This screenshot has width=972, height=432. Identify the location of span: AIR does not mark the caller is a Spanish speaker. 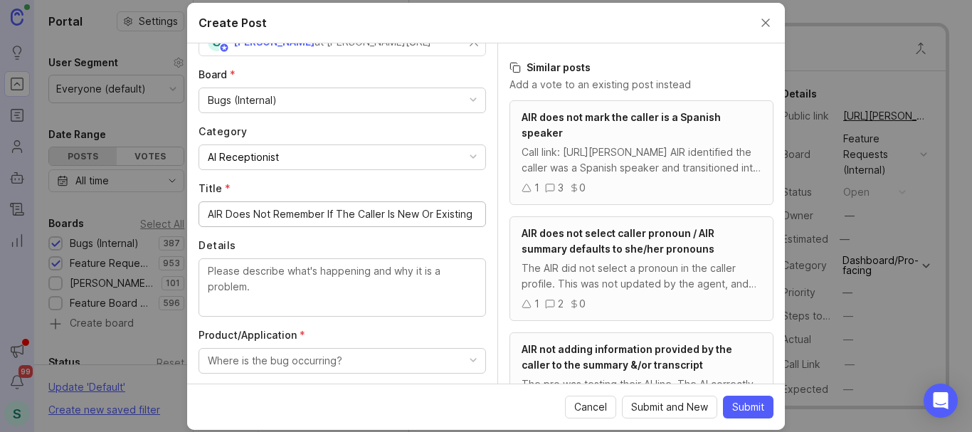
(621, 125).